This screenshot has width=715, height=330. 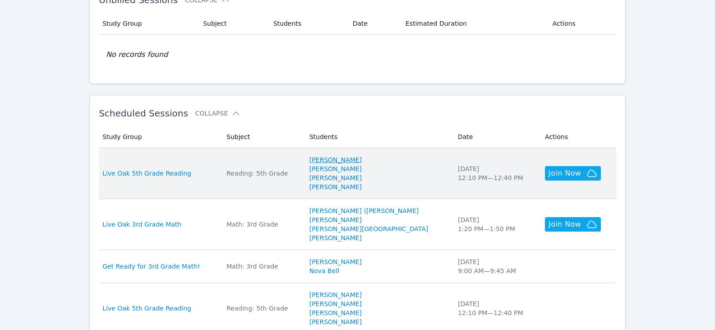 I want to click on a: Live Oak 3rd Grade Math, so click(x=142, y=224).